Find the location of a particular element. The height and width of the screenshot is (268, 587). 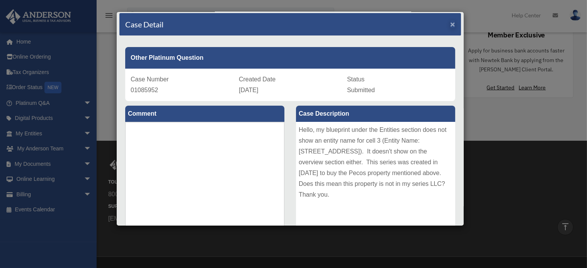

span: Case Number is located at coordinates (149, 79).